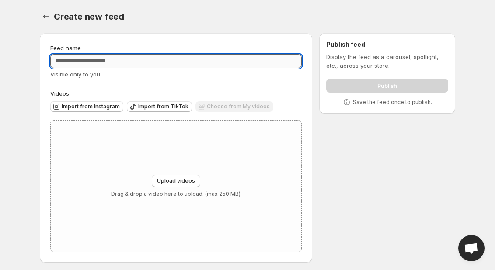 This screenshot has width=495, height=270. Describe the element at coordinates (159, 107) in the screenshot. I see `button: Import from TikTok` at that location.